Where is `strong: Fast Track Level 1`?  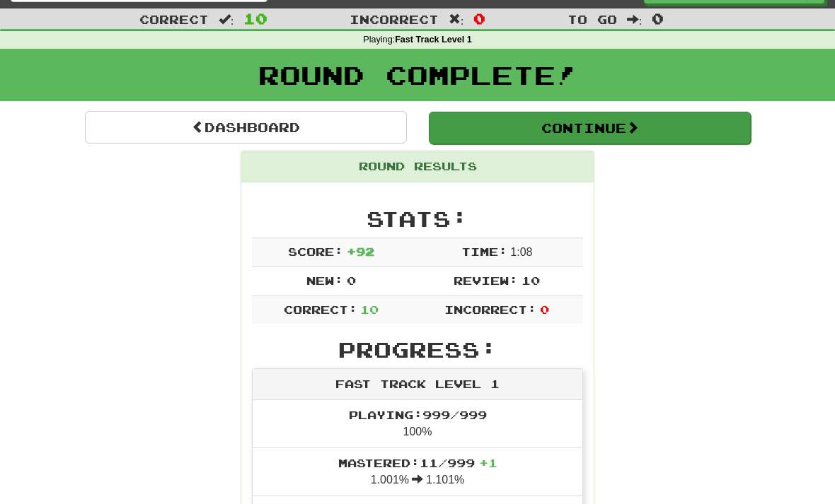 strong: Fast Track Level 1 is located at coordinates (433, 40).